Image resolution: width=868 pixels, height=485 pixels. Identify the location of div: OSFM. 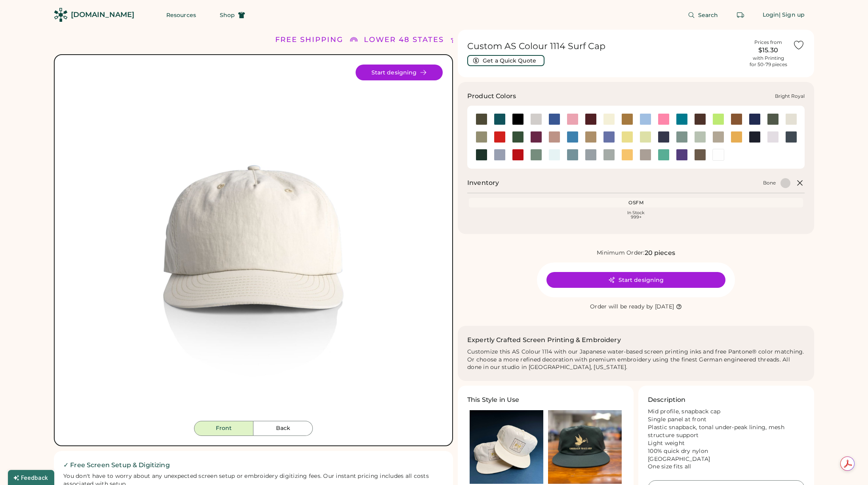
(636, 203).